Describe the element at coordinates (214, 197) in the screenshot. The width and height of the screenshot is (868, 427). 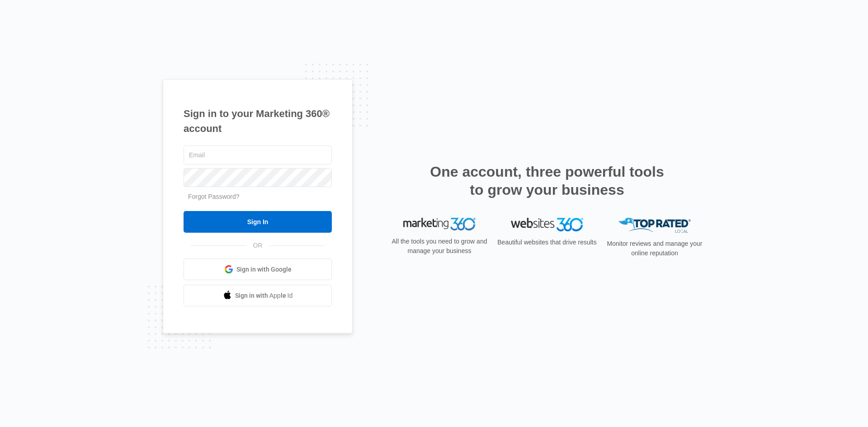
I see `a: Forgot Password?` at that location.